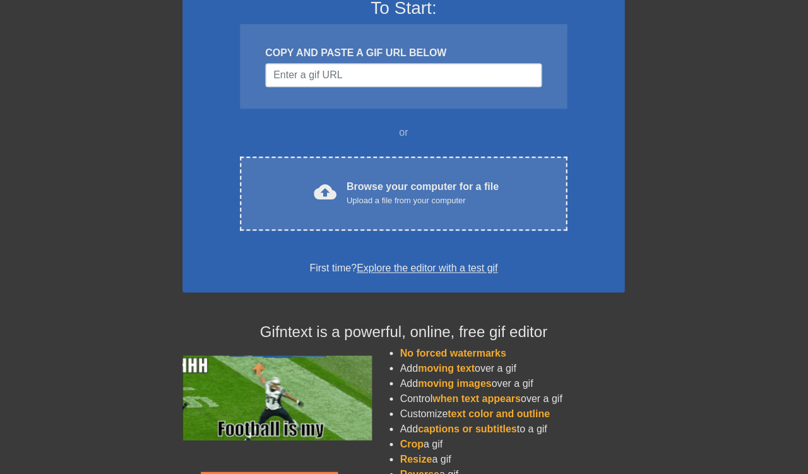  Describe the element at coordinates (404, 268) in the screenshot. I see `div: First time?` at that location.